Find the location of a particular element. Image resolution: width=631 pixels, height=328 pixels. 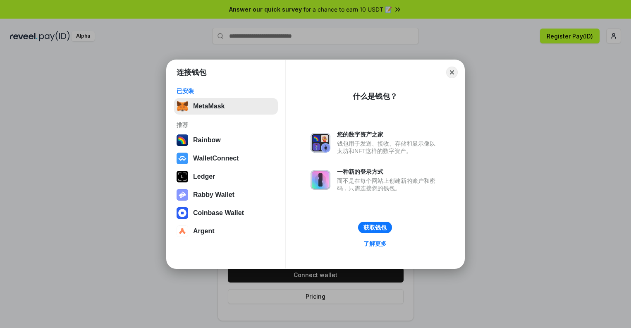

div: WalletConnect is located at coordinates (216, 158).